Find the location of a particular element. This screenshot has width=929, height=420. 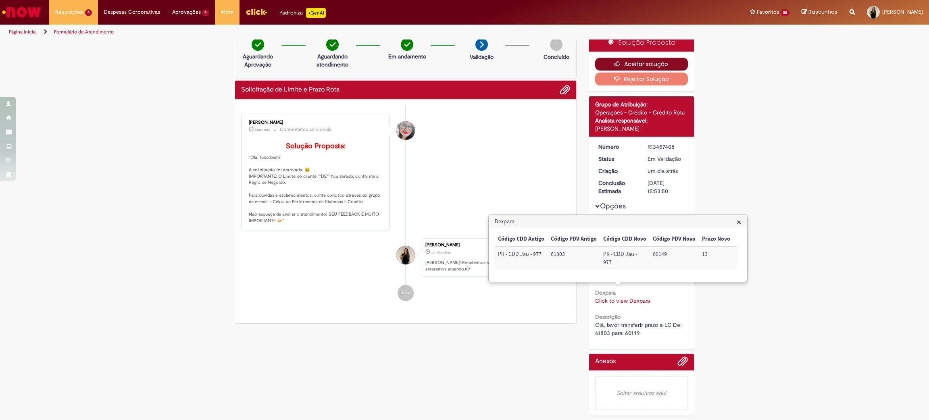

span: Favoritos is located at coordinates (767, 12).